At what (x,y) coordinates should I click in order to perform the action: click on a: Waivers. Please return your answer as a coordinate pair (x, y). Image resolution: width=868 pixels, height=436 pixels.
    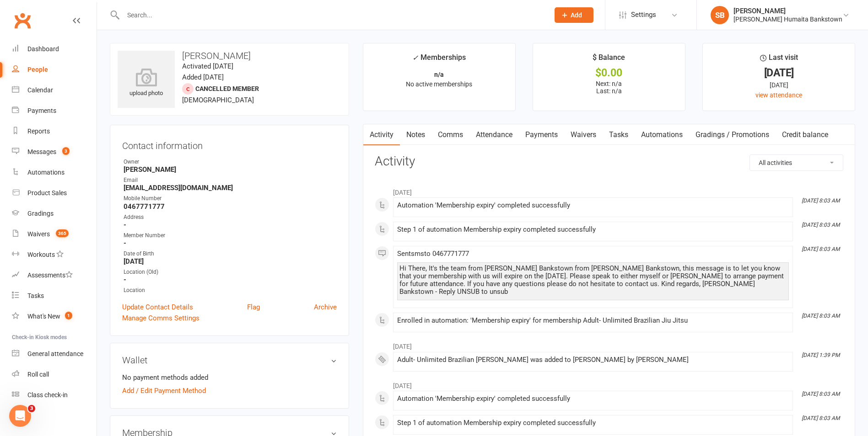
    Looking at the image, I should click on (583, 135).